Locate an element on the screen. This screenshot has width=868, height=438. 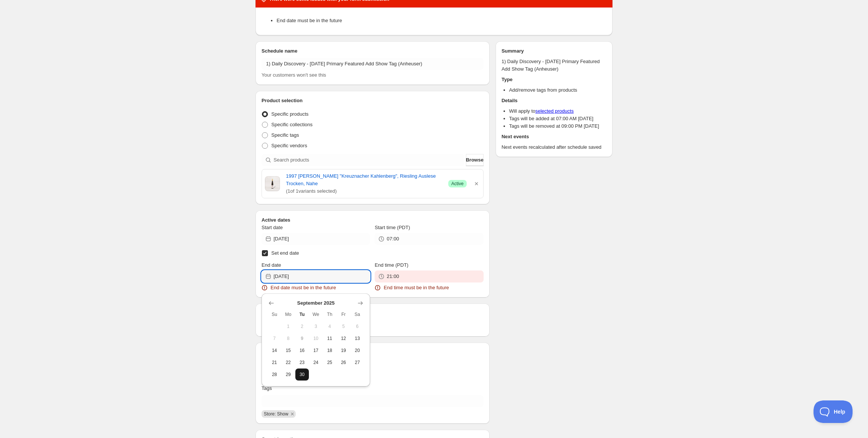
span: 22 is located at coordinates (288, 362).